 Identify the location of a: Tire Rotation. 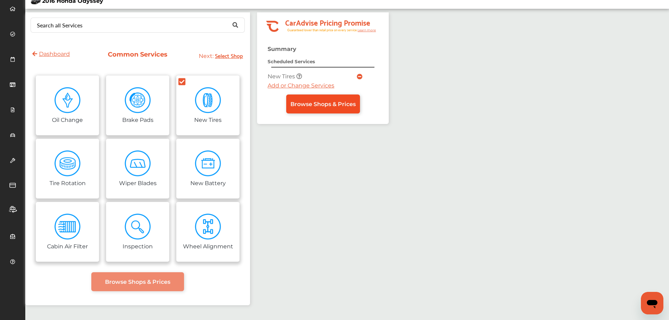
(67, 168).